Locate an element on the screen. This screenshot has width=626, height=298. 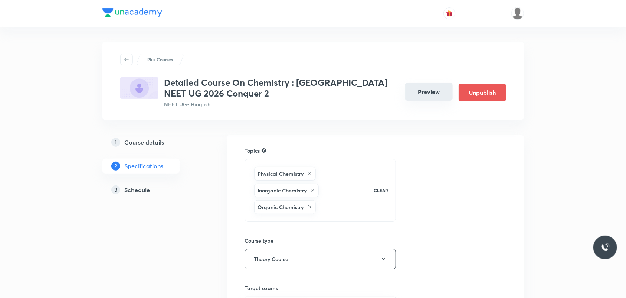
a: 3Schedule is located at coordinates (153, 190).